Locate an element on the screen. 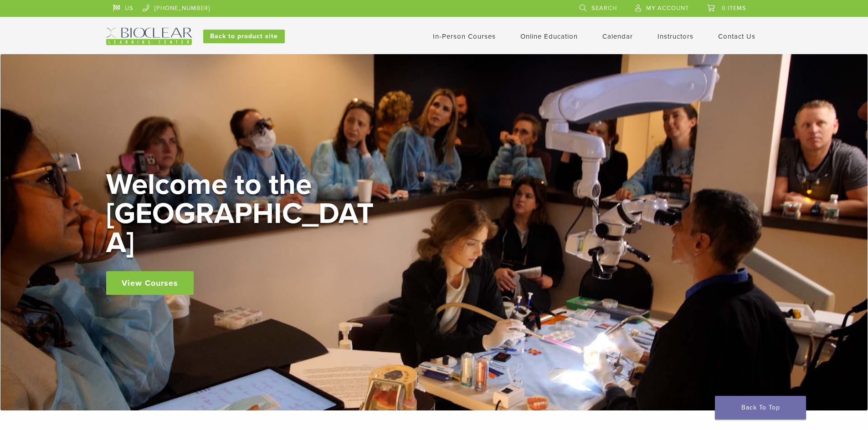 The height and width of the screenshot is (430, 868). a: Calendar is located at coordinates (617, 37).